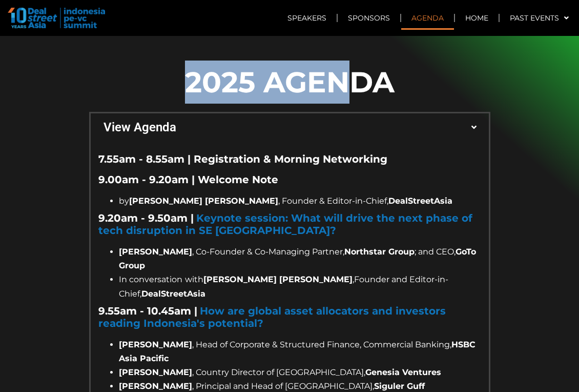 The width and height of the screenshot is (579, 392). I want to click on a: Sponsors, so click(369, 18).